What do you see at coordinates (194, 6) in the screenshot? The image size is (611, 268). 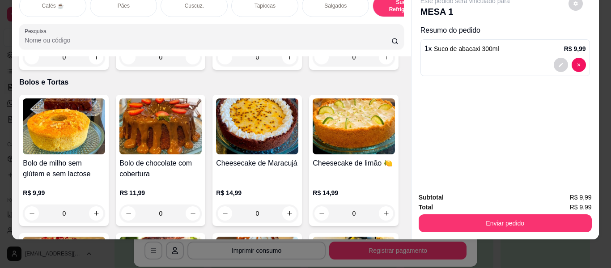 I see `p: Cuscuz.` at bounding box center [194, 6].